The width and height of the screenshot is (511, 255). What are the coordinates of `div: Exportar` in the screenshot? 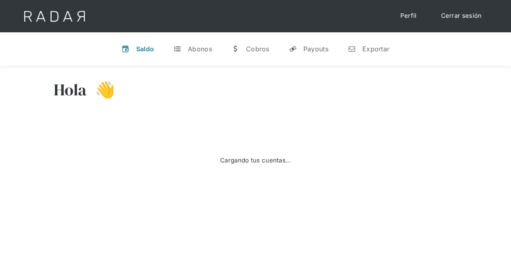 It's located at (376, 49).